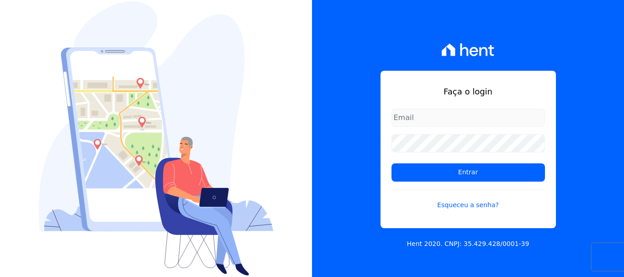 This screenshot has height=277, width=624. What do you see at coordinates (468, 118) in the screenshot?
I see `input: Email` at bounding box center [468, 118].